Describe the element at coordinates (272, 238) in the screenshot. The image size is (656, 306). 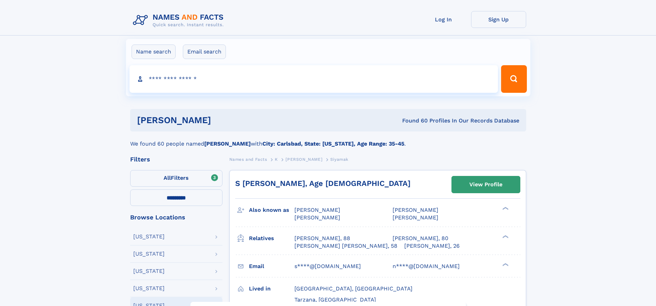
I see `h3: Relatives` at that location.